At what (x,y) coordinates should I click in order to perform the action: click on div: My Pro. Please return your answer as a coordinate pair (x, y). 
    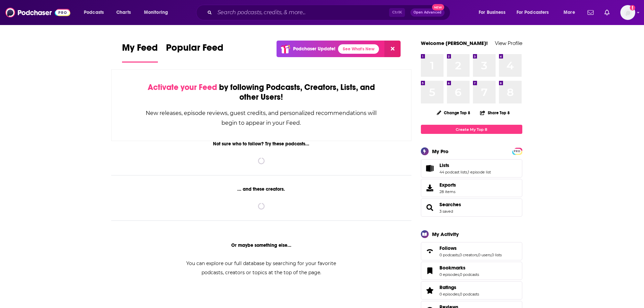
    Looking at the image, I should click on (440, 151).